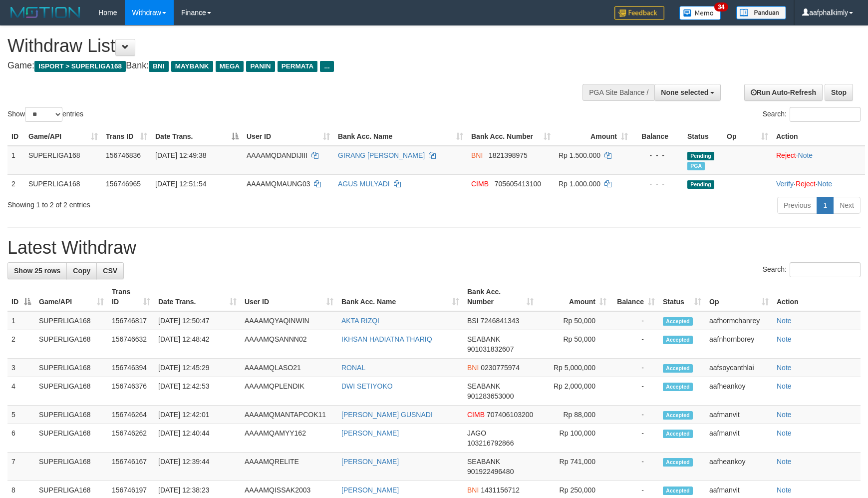  What do you see at coordinates (72, 296) in the screenshot?
I see `th: Game/API: activate to sort column ascending` at bounding box center [72, 296].